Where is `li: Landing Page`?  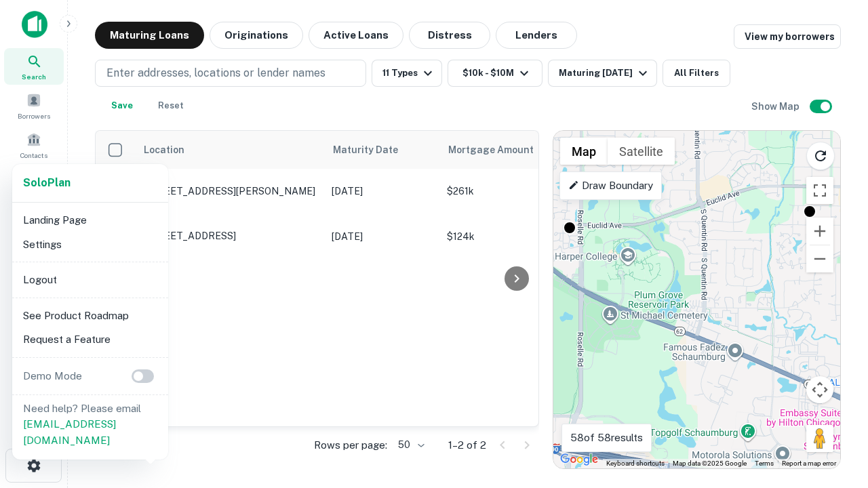
li: Landing Page is located at coordinates (90, 220).